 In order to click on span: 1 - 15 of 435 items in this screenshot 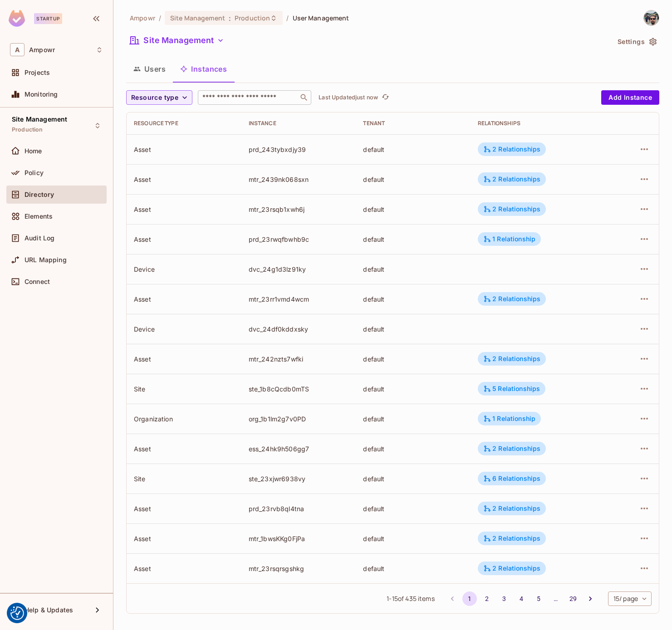, I will do `click(410, 599)`.